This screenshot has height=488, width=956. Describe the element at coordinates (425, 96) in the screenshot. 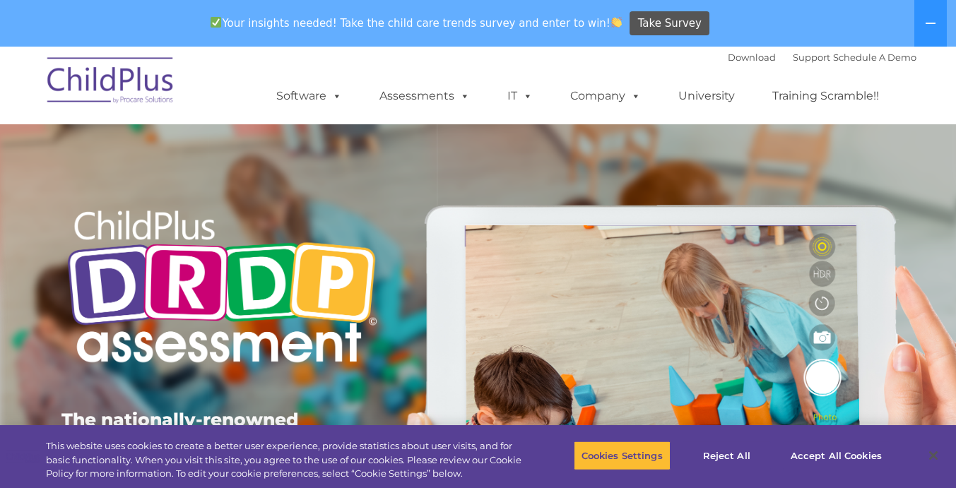

I see `a: Assessments` at that location.